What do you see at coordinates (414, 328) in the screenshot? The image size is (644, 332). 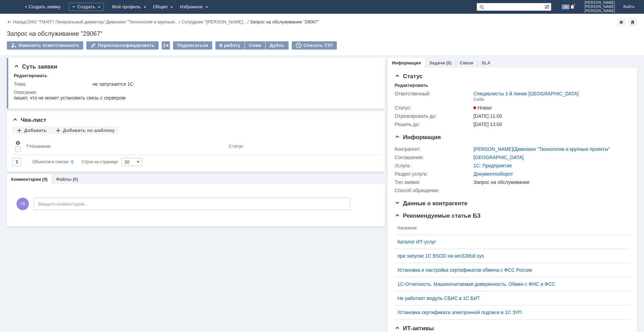 I see `span: ИТ-активы` at bounding box center [414, 328].